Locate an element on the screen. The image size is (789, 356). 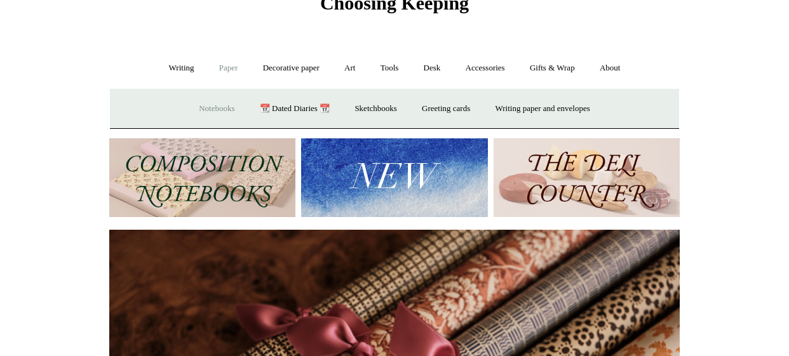
img: New.jpg__PID:f73bdf93-380a-4a35-bcfe-7823039498e1 is located at coordinates (394, 178).